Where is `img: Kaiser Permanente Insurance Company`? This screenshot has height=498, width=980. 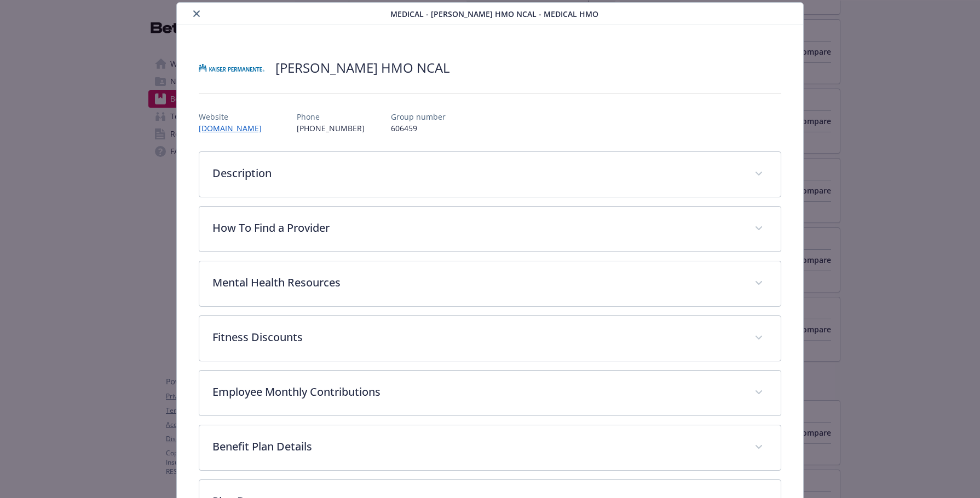 img: Kaiser Permanente Insurance Company is located at coordinates (231, 68).